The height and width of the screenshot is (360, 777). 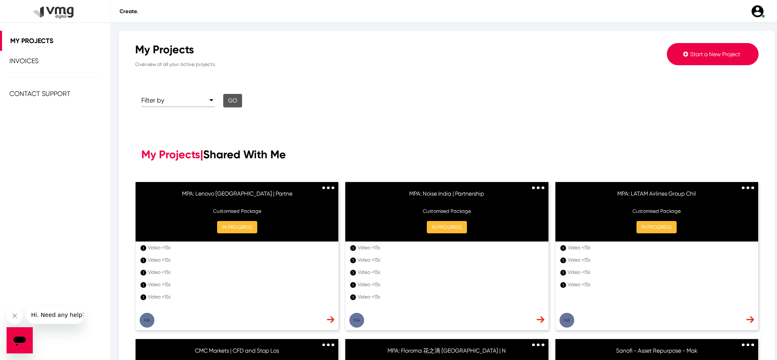 What do you see at coordinates (757, 11) in the screenshot?
I see `a: user` at bounding box center [757, 11].